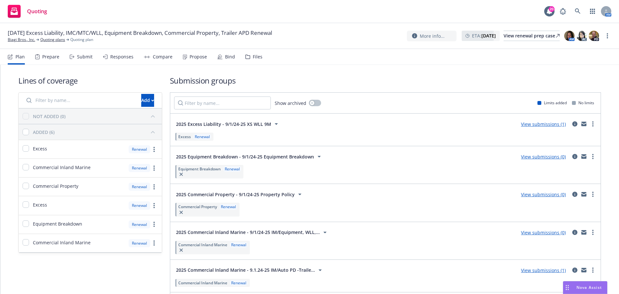 This screenshot has width=619, height=294. Describe the element at coordinates (230, 57) in the screenshot. I see `div: Bind` at that location.